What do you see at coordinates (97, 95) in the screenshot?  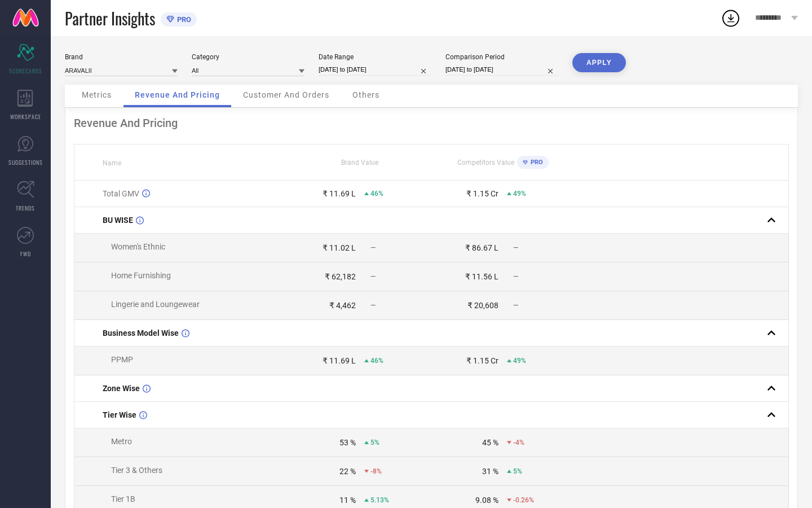 I see `span: Metrics` at bounding box center [97, 95].